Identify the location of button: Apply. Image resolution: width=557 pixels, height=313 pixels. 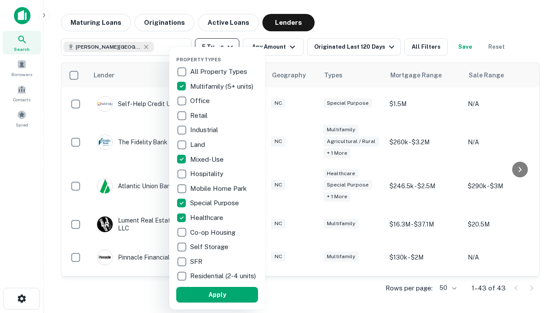
(217, 295).